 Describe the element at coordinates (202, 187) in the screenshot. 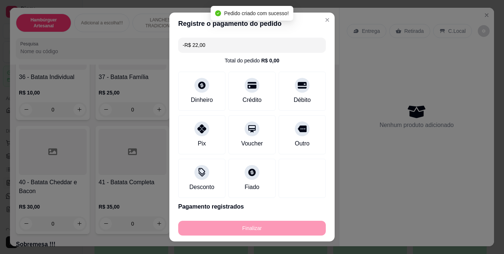

I see `div: Desconto` at that location.